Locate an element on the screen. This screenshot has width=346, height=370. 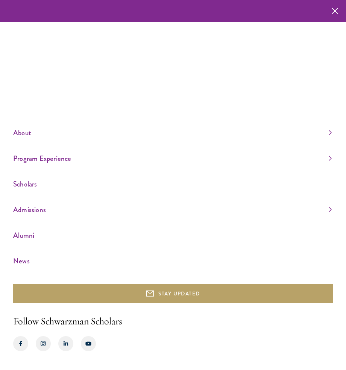
a: News is located at coordinates (172, 261).